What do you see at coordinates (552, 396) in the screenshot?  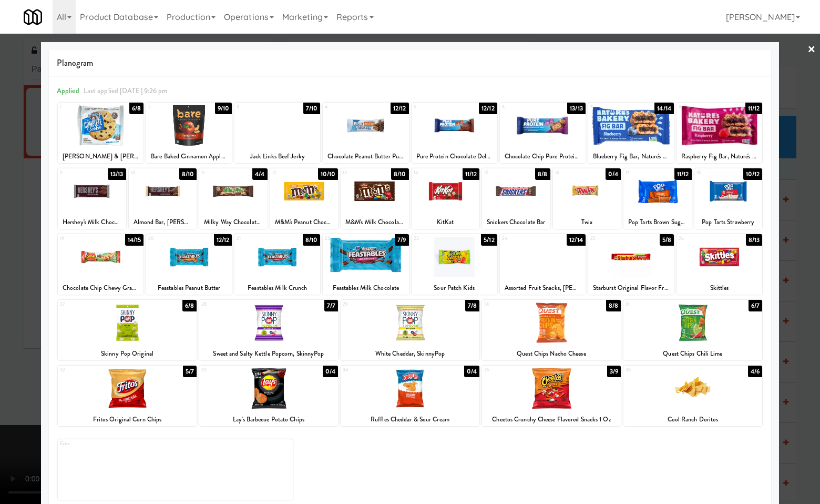 I see `div: 353/9Cheetos Crunchy Cheese Flavored Snacks 1 Oz` at bounding box center [552, 396].